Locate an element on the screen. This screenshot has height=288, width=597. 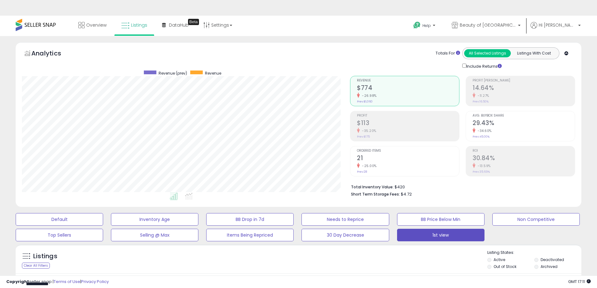
button: Default is located at coordinates (59, 219).